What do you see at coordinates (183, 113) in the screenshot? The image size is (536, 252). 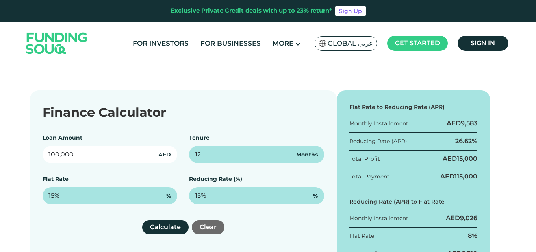 I see `div: Finance Calculator` at bounding box center [183, 113].